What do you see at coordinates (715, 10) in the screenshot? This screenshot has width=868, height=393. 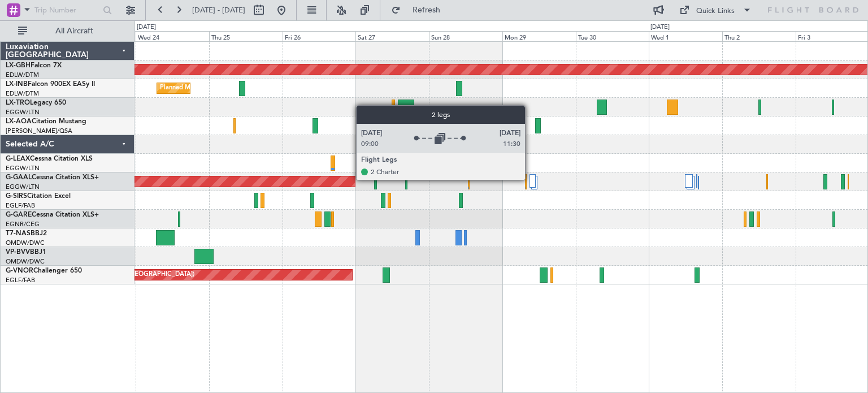 I see `button: Quick Links` at bounding box center [715, 10].